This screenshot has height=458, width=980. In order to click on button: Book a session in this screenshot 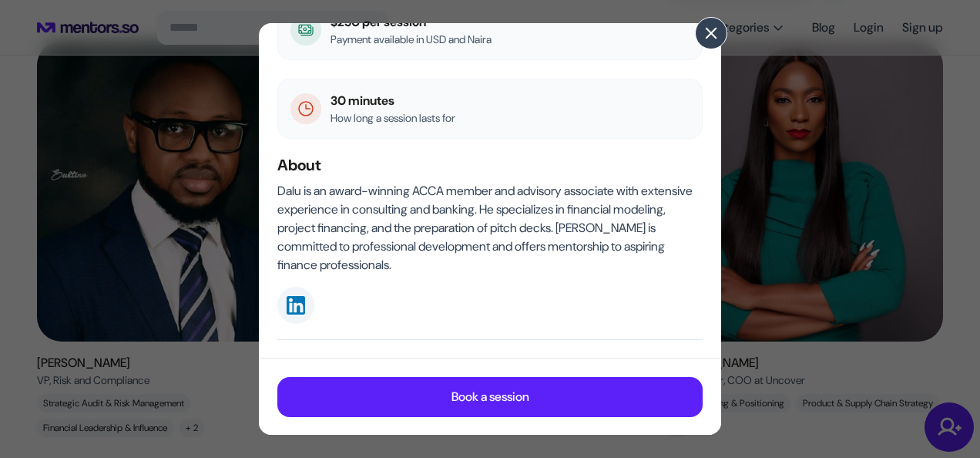, I will do `click(490, 396)`.